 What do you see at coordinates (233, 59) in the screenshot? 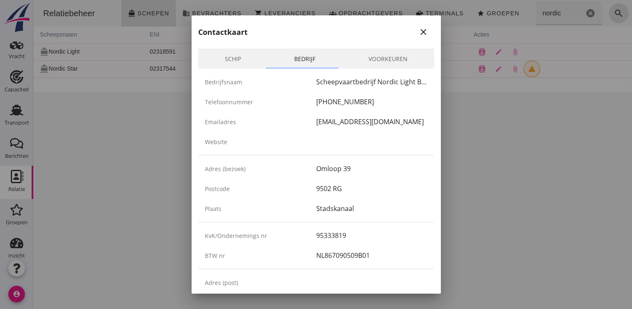
I see `a: Schip` at bounding box center [233, 59].